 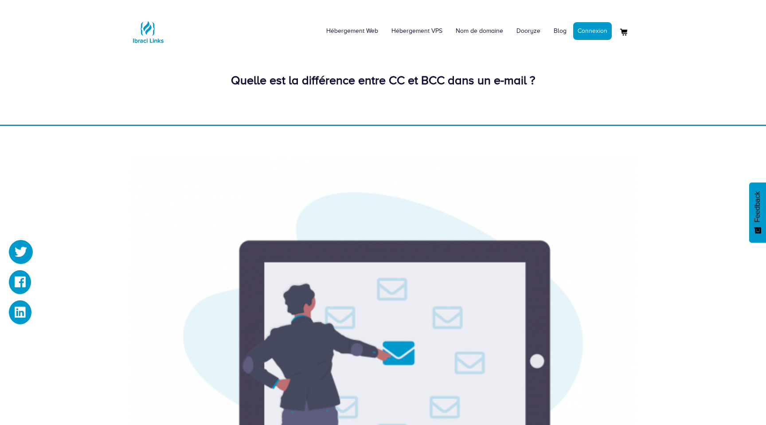 I want to click on span: Feedback, so click(x=758, y=207).